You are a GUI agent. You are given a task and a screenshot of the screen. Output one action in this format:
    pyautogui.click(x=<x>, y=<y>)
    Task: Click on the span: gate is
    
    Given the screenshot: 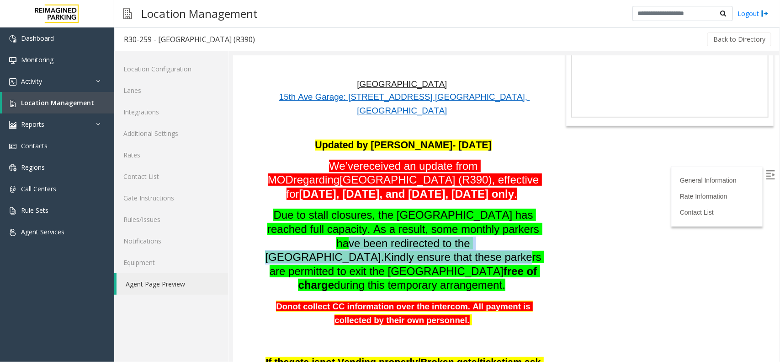 What is the action you would take?
    pyautogui.click(x=71, y=306)
    